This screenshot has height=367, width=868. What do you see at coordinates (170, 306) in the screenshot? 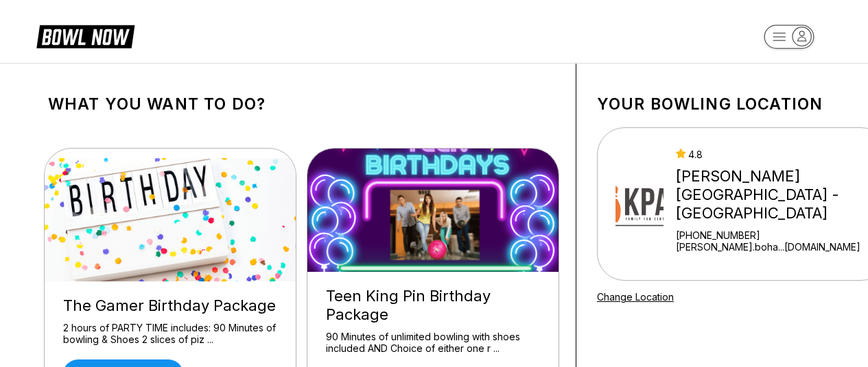
I see `div: The Gamer Birthday Package` at bounding box center [170, 306].